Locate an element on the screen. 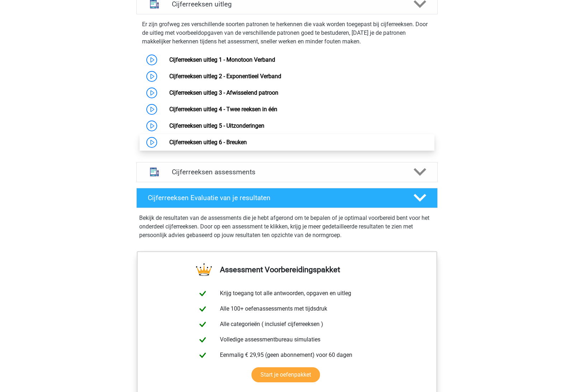 The height and width of the screenshot is (392, 574). a: Cijferreeksen uitleg 6 - Breuken is located at coordinates (208, 142).